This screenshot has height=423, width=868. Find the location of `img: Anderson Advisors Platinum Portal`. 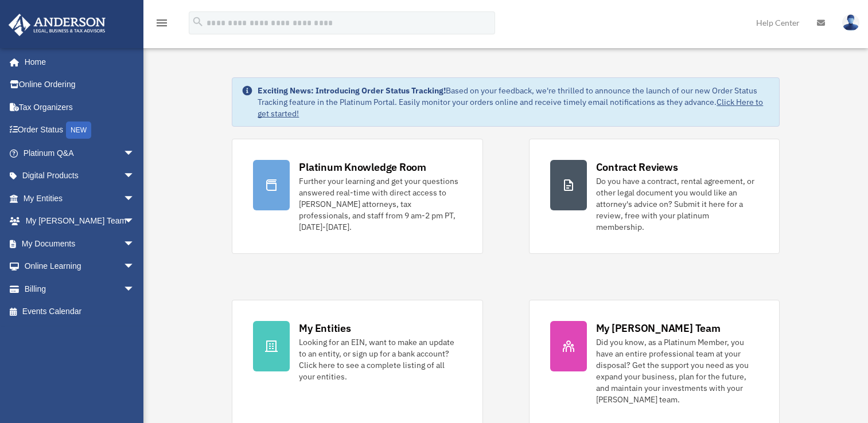

img: Anderson Advisors Platinum Portal is located at coordinates (57, 25).